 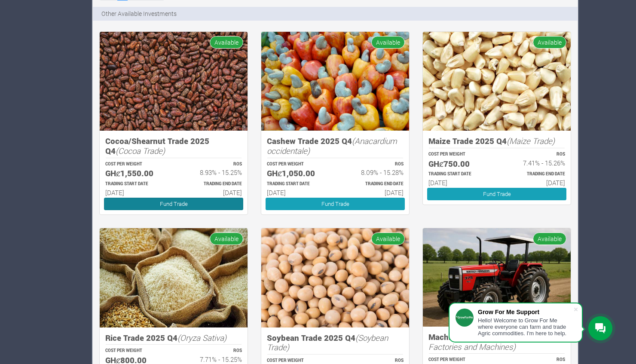 I want to click on i: (Anacardium occidentale), so click(x=332, y=146).